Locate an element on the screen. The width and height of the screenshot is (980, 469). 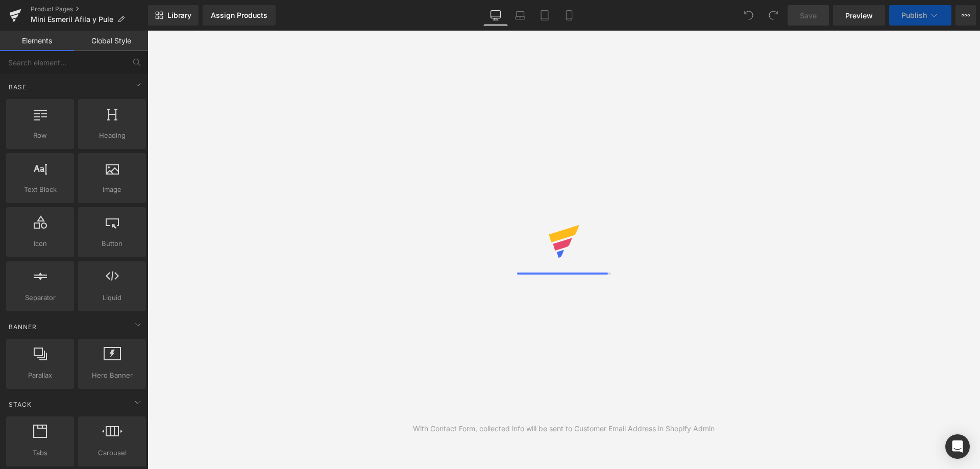
span: Separator is located at coordinates (40, 297).